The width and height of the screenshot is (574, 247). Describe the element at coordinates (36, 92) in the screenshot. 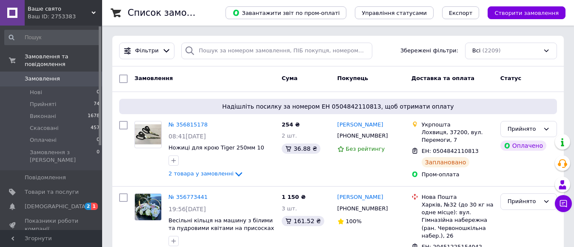

I see `span: Нові` at that location.